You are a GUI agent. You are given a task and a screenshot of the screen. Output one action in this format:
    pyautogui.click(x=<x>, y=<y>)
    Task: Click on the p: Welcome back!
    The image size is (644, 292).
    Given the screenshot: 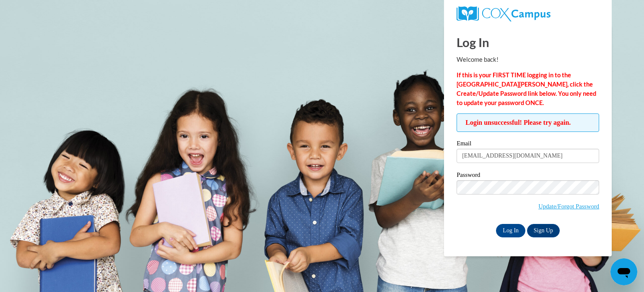 What is the action you would take?
    pyautogui.click(x=528, y=59)
    